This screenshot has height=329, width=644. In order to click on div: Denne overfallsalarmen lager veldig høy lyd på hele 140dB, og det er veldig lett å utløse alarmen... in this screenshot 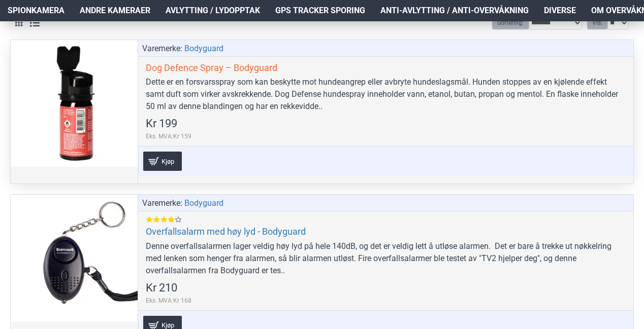, I will do `click(386, 259)`.